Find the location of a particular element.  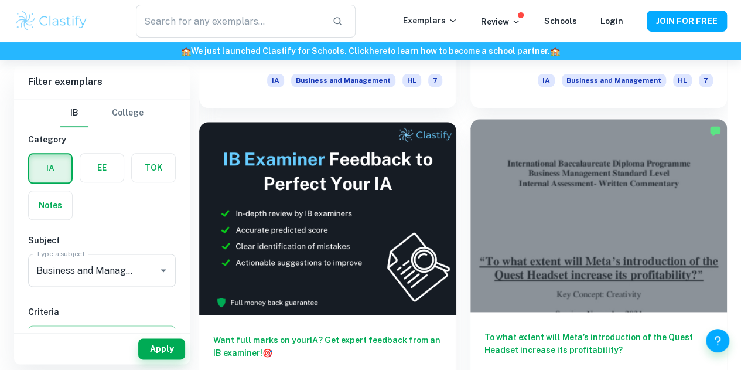

button: IB is located at coordinates (74, 113).